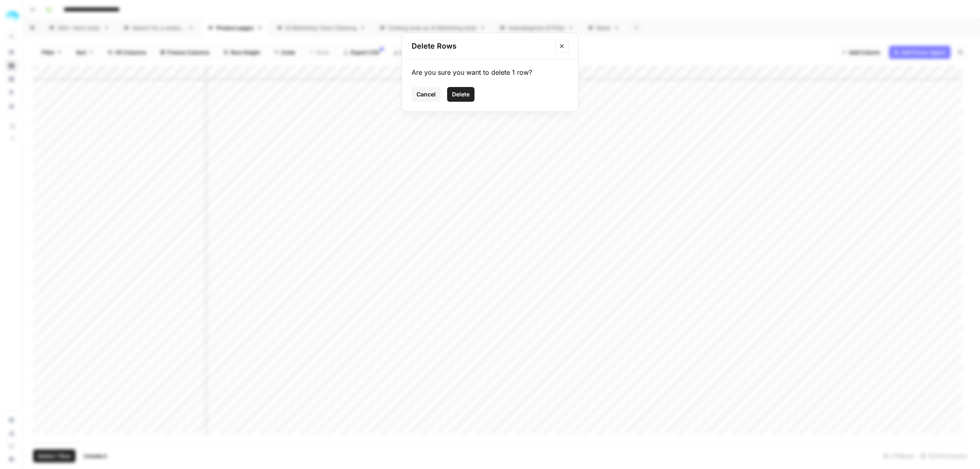  I want to click on button: Delete, so click(461, 94).